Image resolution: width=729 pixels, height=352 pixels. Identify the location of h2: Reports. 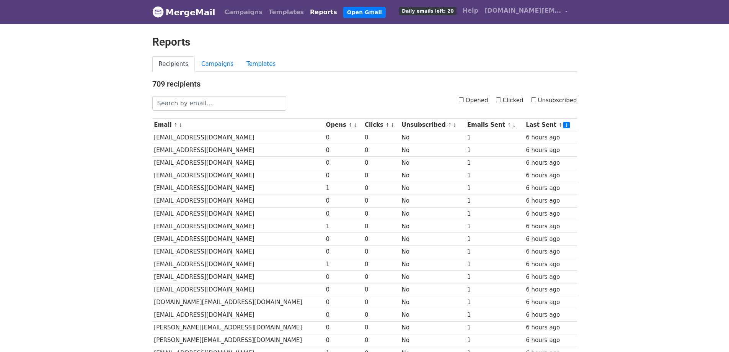
(365, 42).